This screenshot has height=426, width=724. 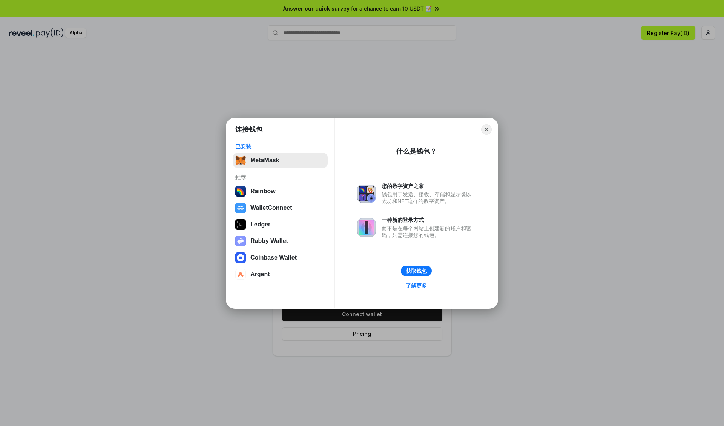 What do you see at coordinates (280, 258) in the screenshot?
I see `button: Coinbase Wallet` at bounding box center [280, 258].